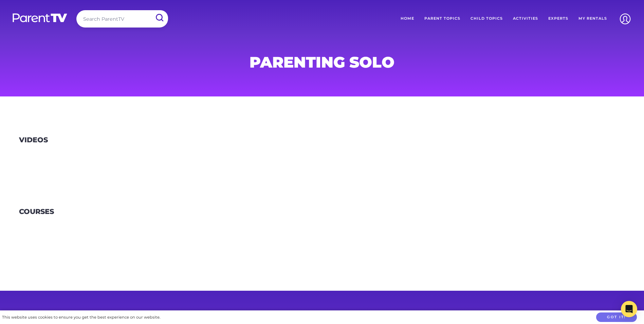 The image size is (644, 324). I want to click on a: My Rentals, so click(593, 19).